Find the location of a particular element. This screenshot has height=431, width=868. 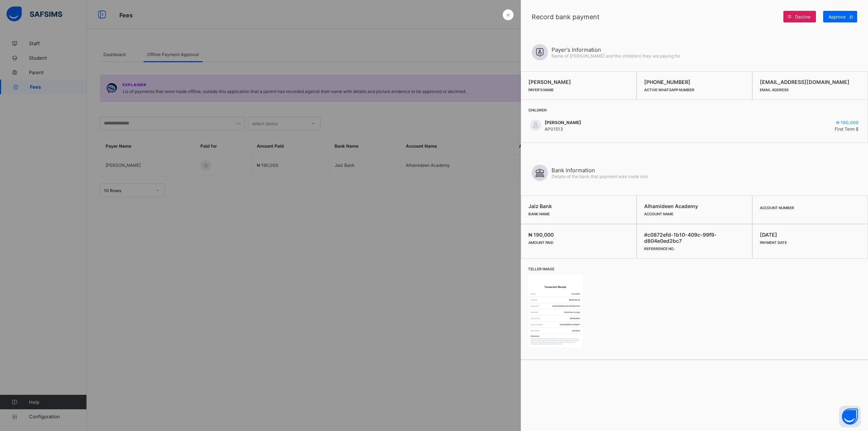

span: AP01513 is located at coordinates (554, 129).